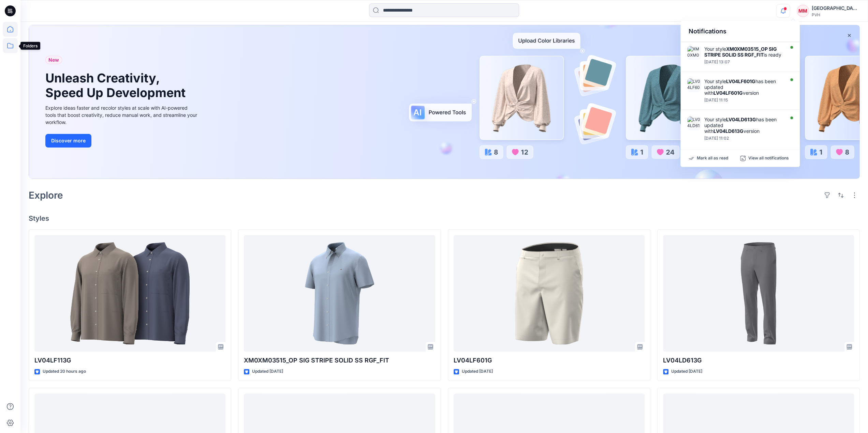 The width and height of the screenshot is (868, 433). What do you see at coordinates (744, 138) in the screenshot?
I see `div: Tuesday, August 12, 2025 11:02` at bounding box center [744, 138].